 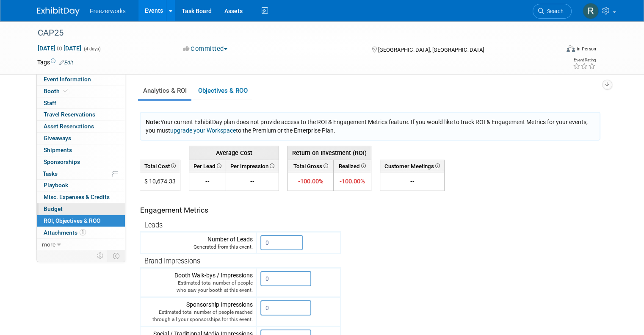 I want to click on a: more, so click(x=81, y=245).